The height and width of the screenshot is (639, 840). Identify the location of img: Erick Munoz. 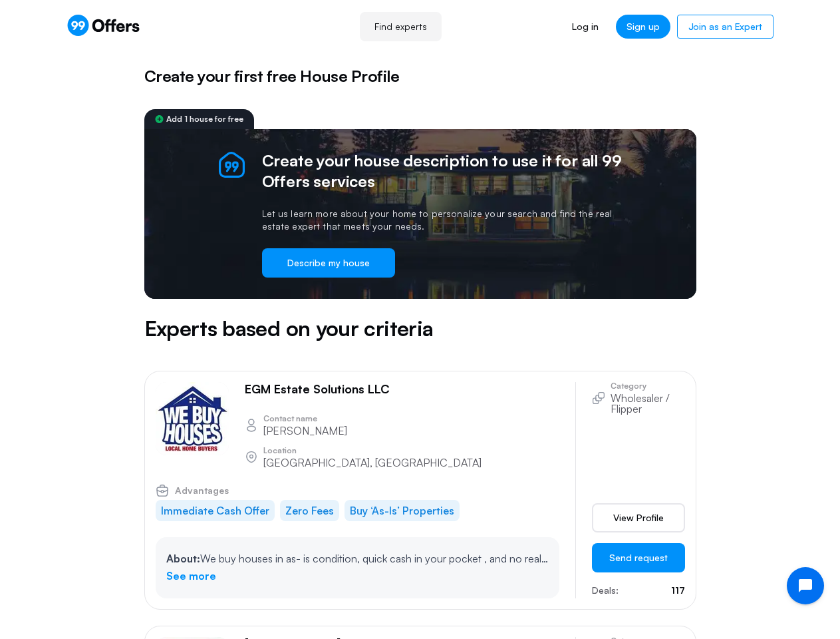
(192, 418).